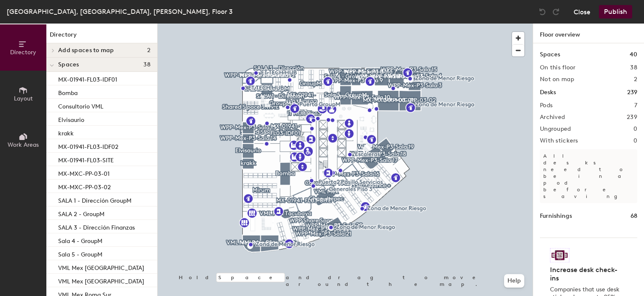  Describe the element at coordinates (557, 67) in the screenshot. I see `h2: On this floor` at that location.